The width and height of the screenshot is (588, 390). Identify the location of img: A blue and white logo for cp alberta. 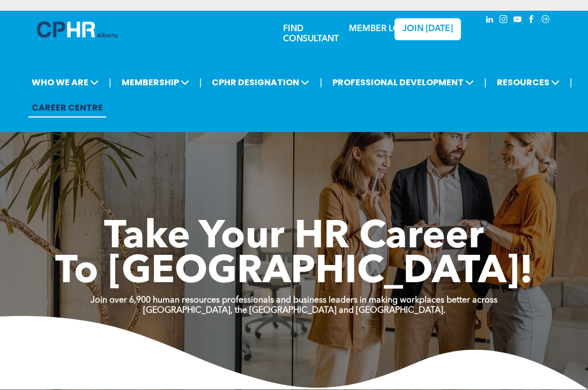
(77, 30).